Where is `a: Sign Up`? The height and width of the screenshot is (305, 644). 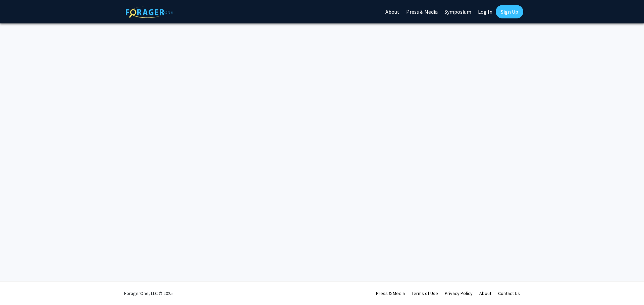
a: Sign Up is located at coordinates (509, 12).